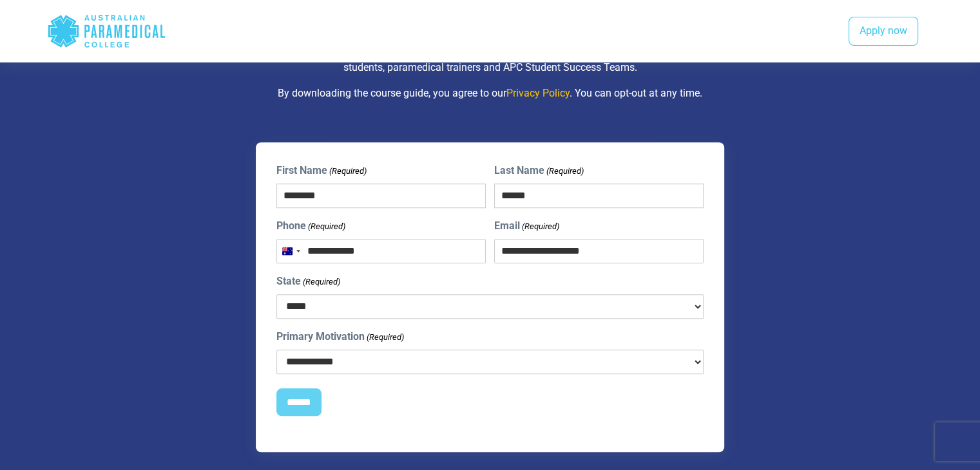 Image resolution: width=980 pixels, height=470 pixels. Describe the element at coordinates (526, 226) in the screenshot. I see `label: Email` at that location.